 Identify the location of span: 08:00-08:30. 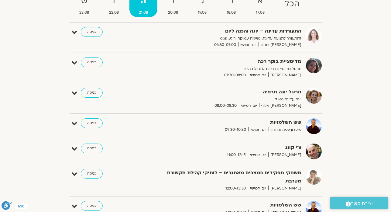
(226, 105).